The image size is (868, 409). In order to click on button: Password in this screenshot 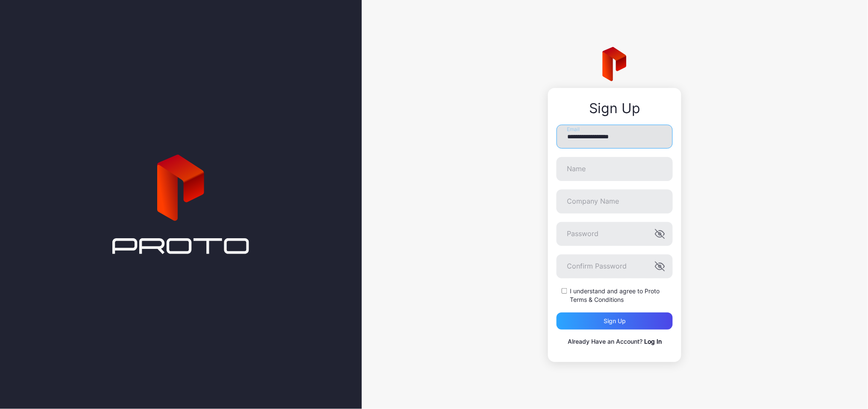, I will do `click(660, 234)`.